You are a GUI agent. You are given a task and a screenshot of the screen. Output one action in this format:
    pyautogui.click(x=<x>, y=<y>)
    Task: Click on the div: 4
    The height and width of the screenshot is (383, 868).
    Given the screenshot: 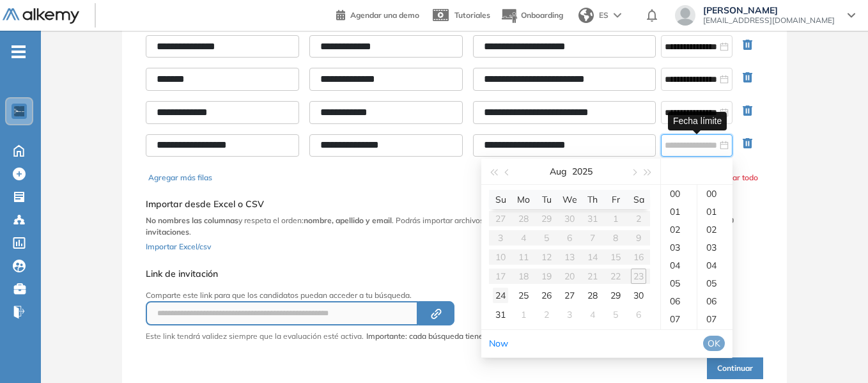 What is the action you would take?
    pyautogui.click(x=593, y=315)
    